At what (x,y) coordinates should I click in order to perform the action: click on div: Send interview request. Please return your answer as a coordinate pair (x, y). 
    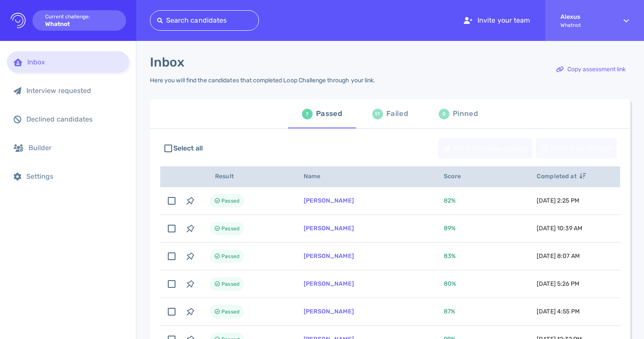
    Looking at the image, I should click on (486, 149).